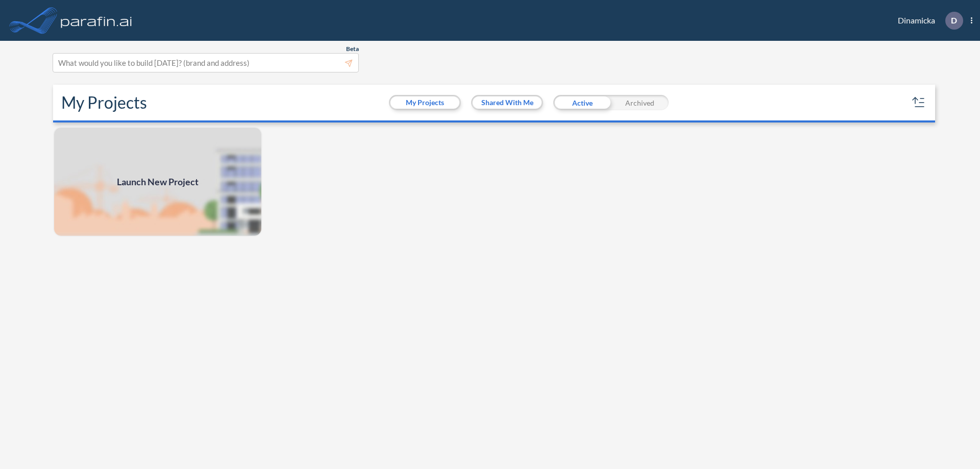 This screenshot has width=980, height=469. I want to click on div: Dinamicka, so click(928, 21).